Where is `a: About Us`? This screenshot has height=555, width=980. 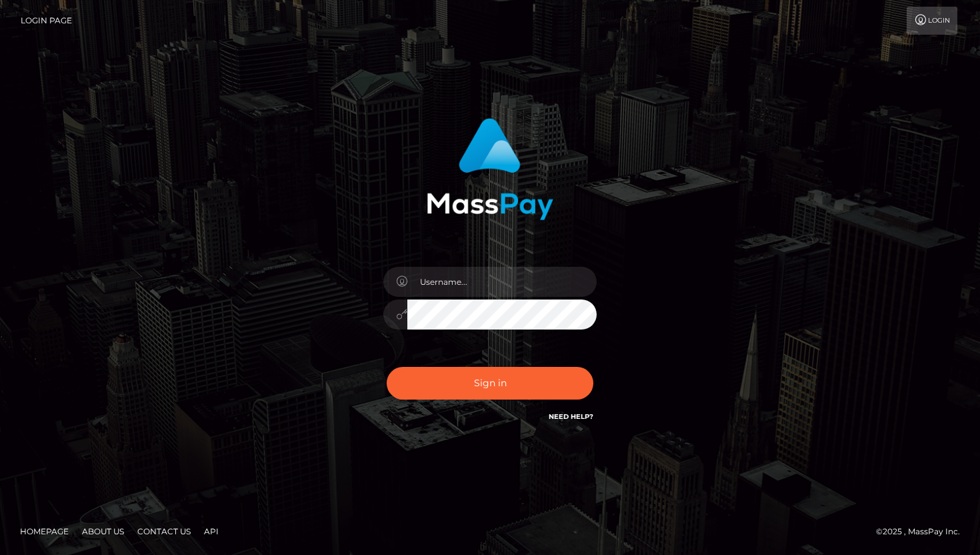
a: About Us is located at coordinates (103, 531).